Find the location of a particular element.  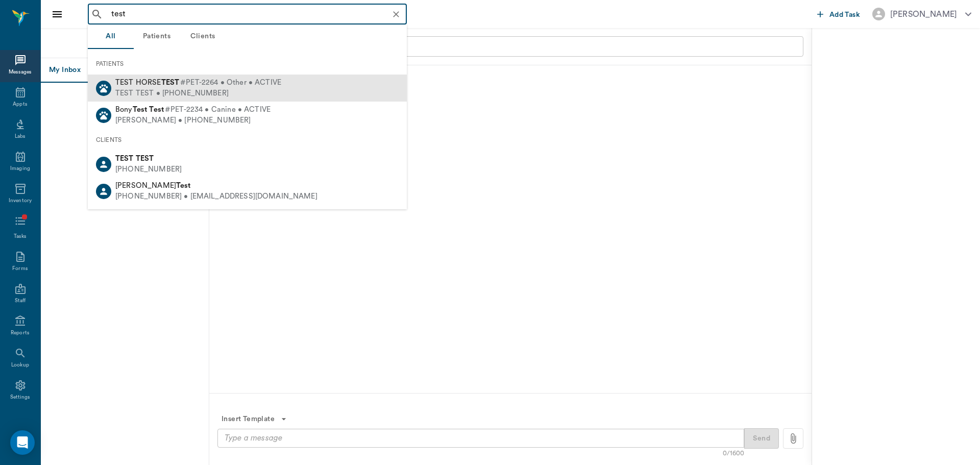

div: Imaging is located at coordinates (20, 168).